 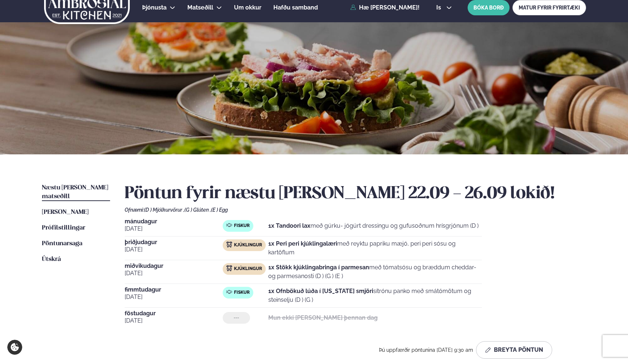 What do you see at coordinates (514, 350) in the screenshot?
I see `button: Breyta Pöntun` at bounding box center [514, 350].